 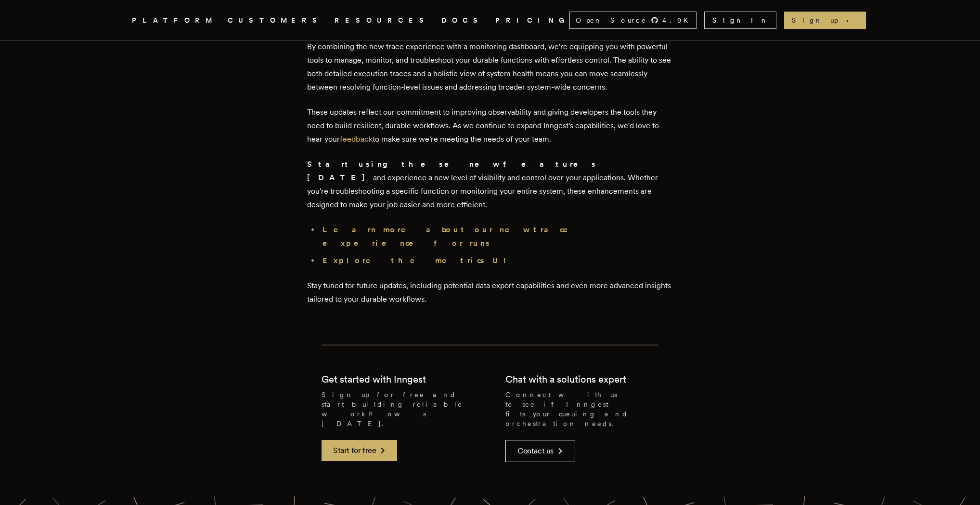 I want to click on h2: Chat with a solutions expert, so click(x=566, y=379).